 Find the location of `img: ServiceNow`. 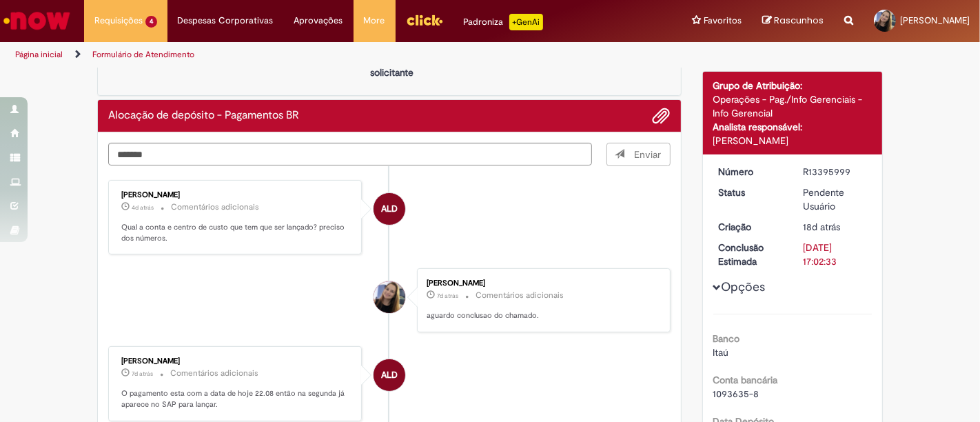

img: ServiceNow is located at coordinates (36, 21).